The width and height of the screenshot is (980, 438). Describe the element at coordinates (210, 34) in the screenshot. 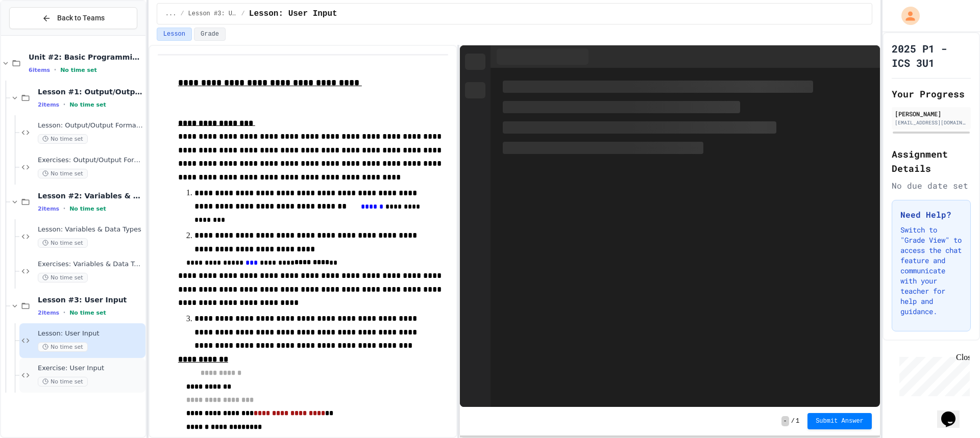

I see `button: Grade` at that location.